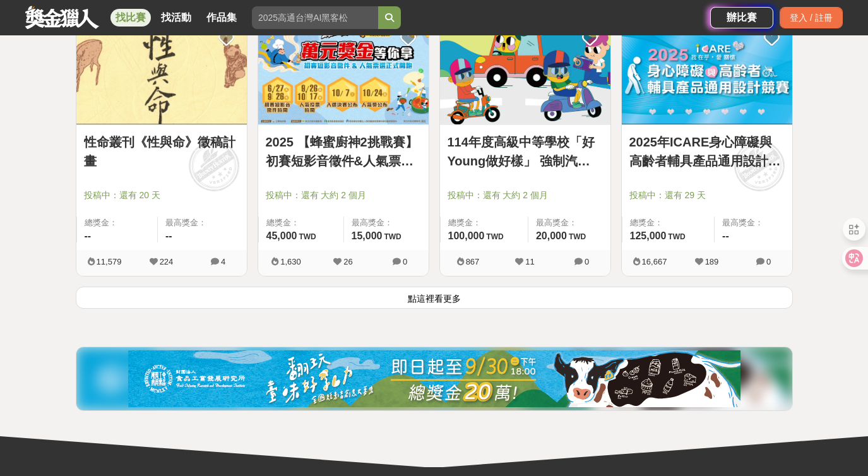 This screenshot has height=476, width=868. What do you see at coordinates (367, 235) in the screenshot?
I see `span: 15,000` at bounding box center [367, 235].